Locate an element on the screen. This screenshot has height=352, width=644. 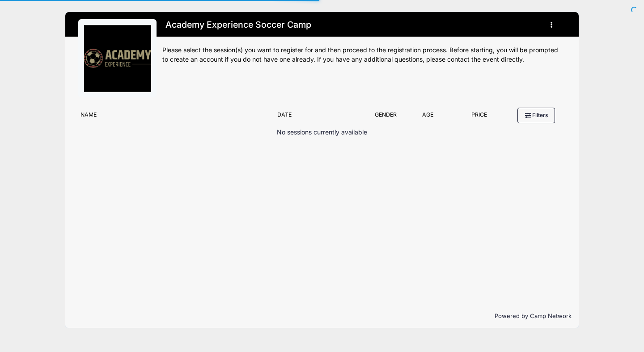
div: Price is located at coordinates (479, 117).